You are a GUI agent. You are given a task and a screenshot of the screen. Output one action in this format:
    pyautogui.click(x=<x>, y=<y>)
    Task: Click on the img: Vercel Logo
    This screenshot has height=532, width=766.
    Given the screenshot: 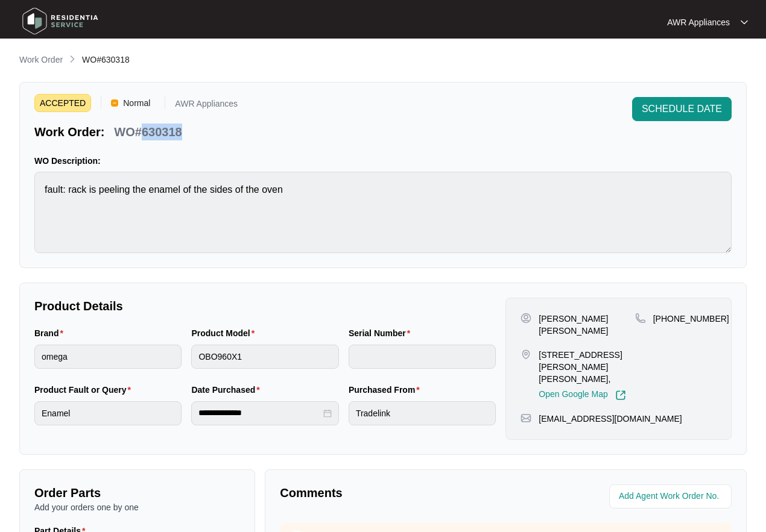 What is the action you would take?
    pyautogui.click(x=114, y=103)
    